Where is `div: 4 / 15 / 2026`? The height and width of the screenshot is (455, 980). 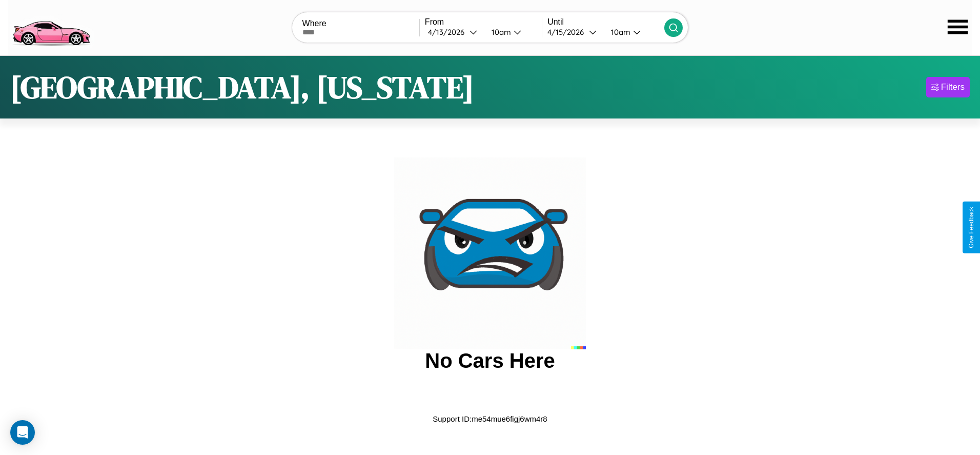 div: 4 / 15 / 2026 is located at coordinates (568, 32).